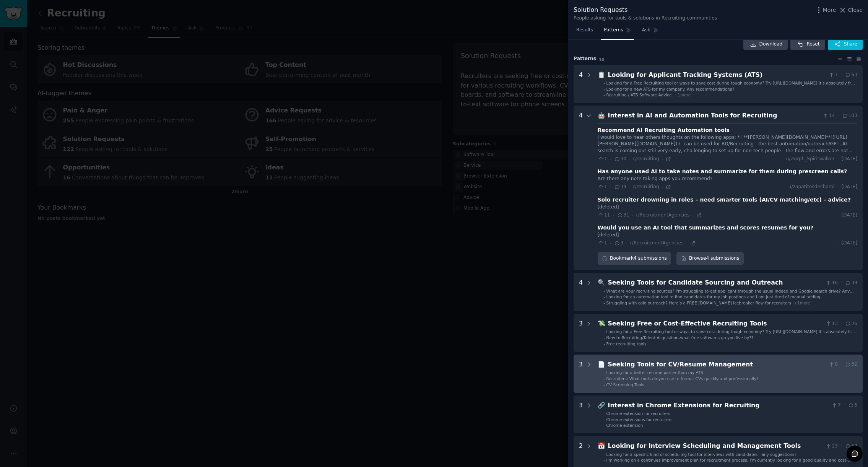 This screenshot has height=467, width=868. What do you see at coordinates (714, 115) in the screenshot?
I see `div: Interest in AI and Automation Tools for Recruiting` at bounding box center [714, 115].